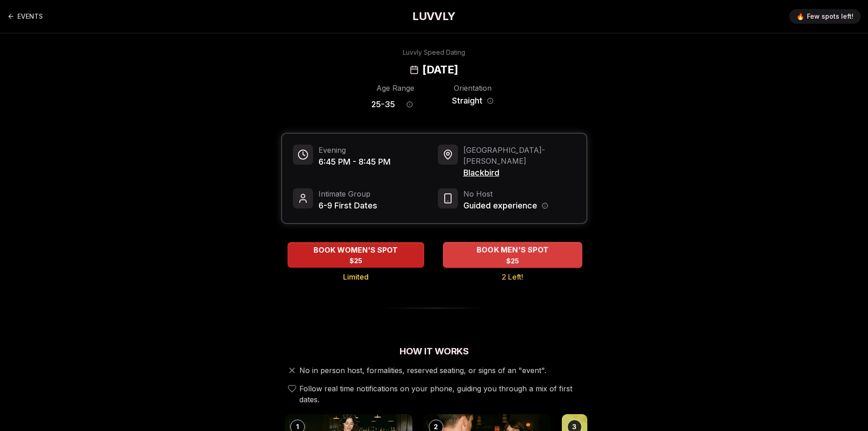  Describe the element at coordinates (519, 173) in the screenshot. I see `span: Blackbird` at that location.